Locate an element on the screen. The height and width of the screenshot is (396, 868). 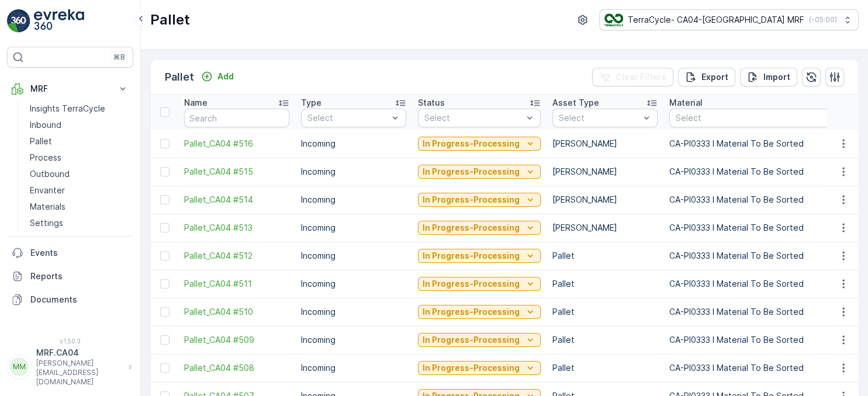
p: Import is located at coordinates (777, 77).